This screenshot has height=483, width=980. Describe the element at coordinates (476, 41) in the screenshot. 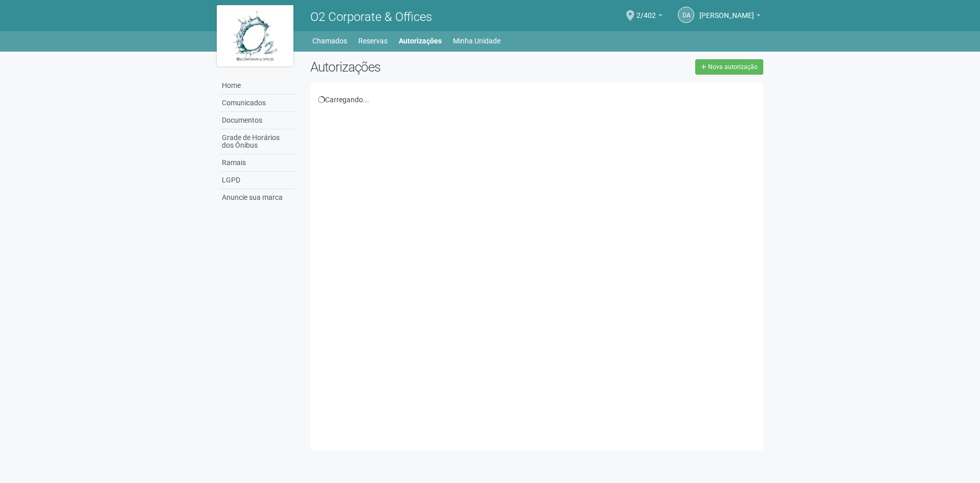

I see `a: Minha Unidade` at that location.